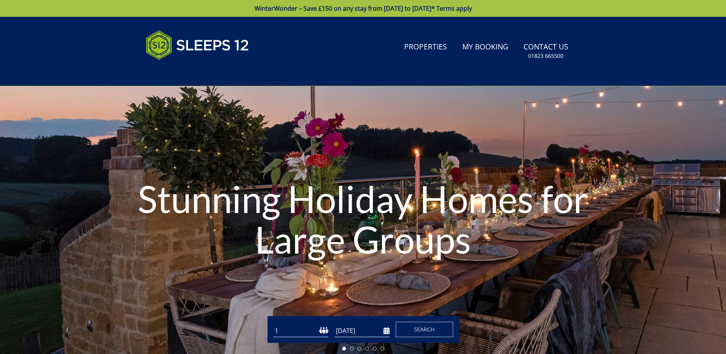  I want to click on img: Sleeps 12, so click(198, 45).